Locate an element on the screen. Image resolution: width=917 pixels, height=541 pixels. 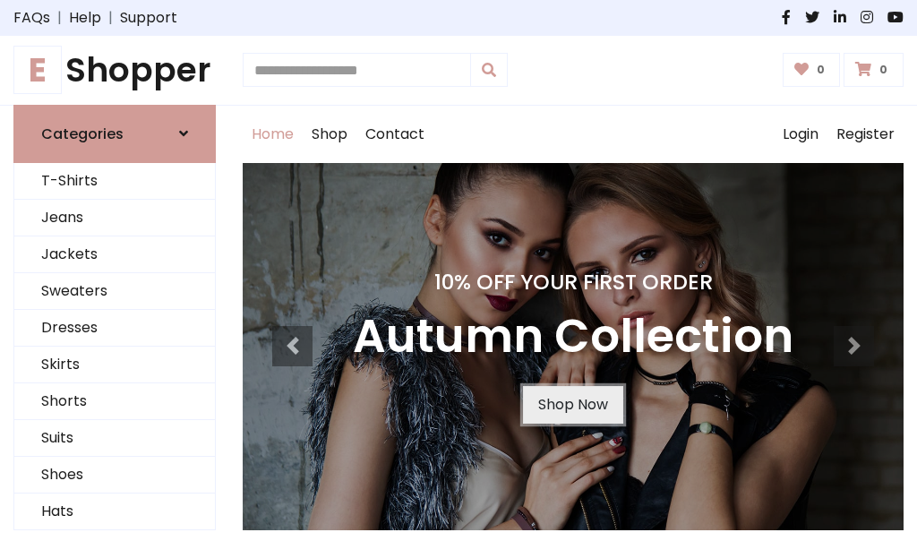
a: Categories is located at coordinates (115, 133).